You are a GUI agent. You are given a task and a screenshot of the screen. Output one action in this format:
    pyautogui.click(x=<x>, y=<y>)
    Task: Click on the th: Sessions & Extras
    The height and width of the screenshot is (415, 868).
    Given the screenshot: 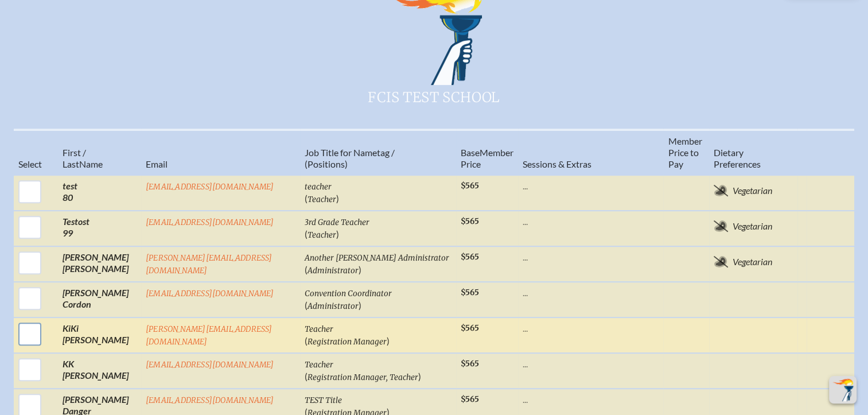 What is the action you would take?
    pyautogui.click(x=590, y=152)
    